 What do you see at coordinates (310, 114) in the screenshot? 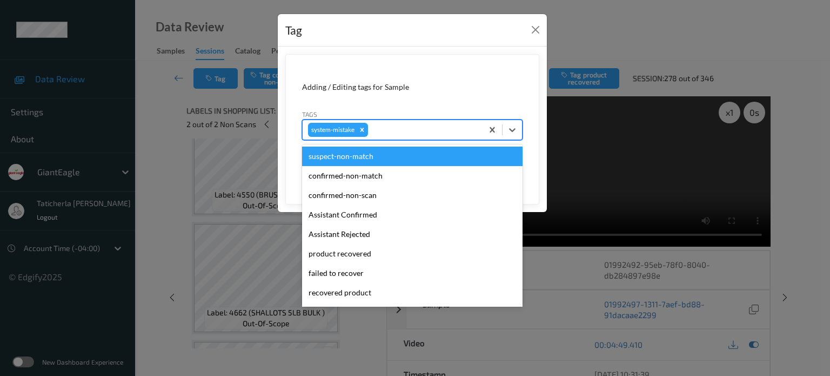
I see `label: Tags` at bounding box center [310, 114].